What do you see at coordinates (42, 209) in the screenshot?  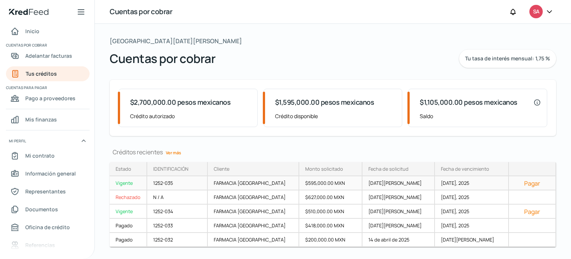 I see `font: Documentos` at bounding box center [42, 209].